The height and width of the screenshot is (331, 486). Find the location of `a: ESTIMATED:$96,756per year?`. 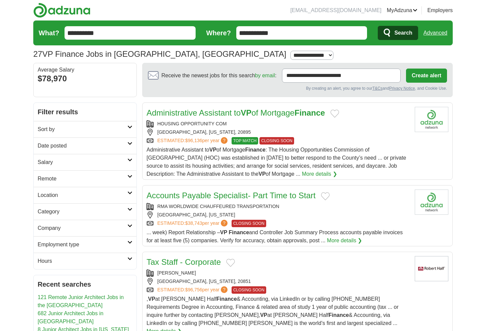

a: ESTIMATED:$96,756per year? is located at coordinates (193, 290).